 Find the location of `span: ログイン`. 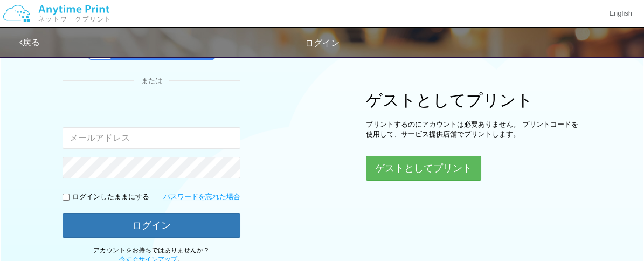

span: ログイン is located at coordinates (322, 43).